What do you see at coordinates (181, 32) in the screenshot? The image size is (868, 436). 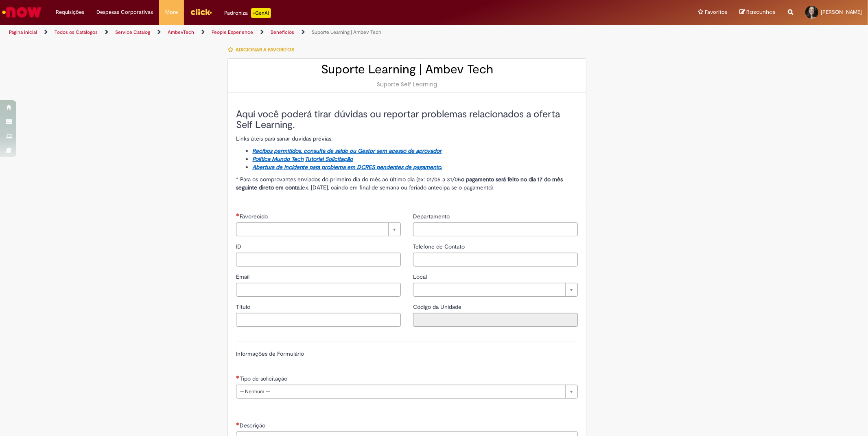 I see `a: AmbevTech` at bounding box center [181, 32].